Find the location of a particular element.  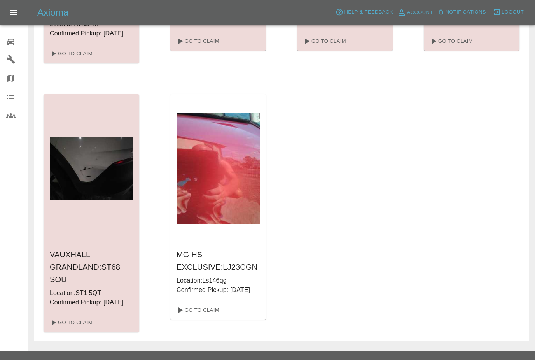

h6: MG HS EXCLUSIVE : LJ23CGN is located at coordinates (218, 260).